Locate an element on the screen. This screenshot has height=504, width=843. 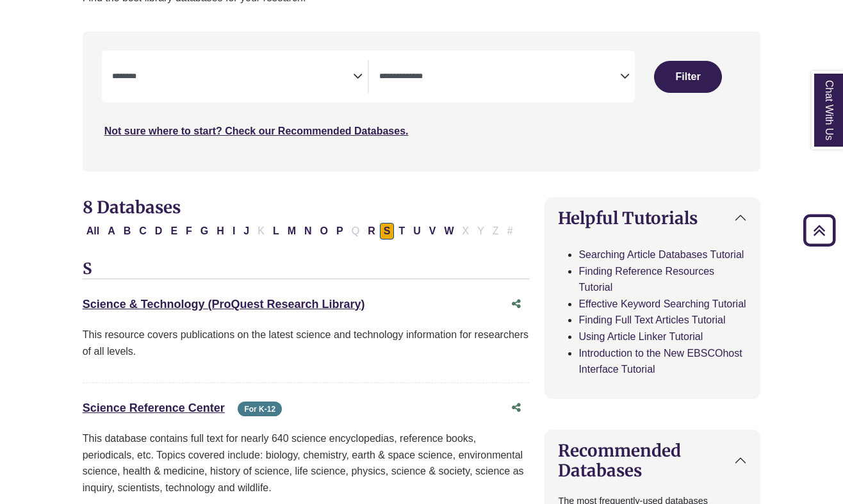
a: Effective Keyword Searching Tutorial is located at coordinates (662, 303).